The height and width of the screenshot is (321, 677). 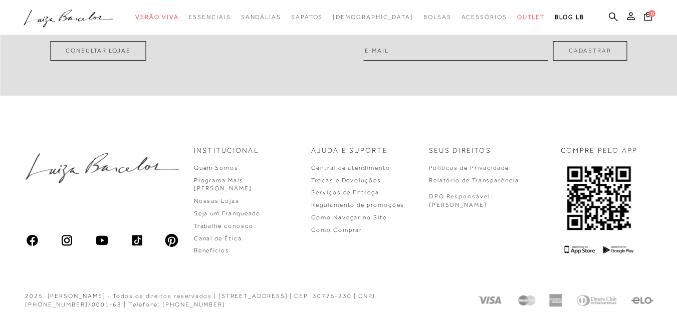 I want to click on img: luiza-barcelos.png, so click(x=102, y=168).